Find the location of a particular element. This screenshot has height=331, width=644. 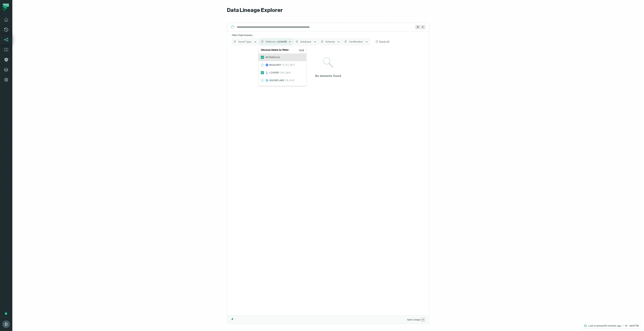

button: All Platforms is located at coordinates (263, 57).